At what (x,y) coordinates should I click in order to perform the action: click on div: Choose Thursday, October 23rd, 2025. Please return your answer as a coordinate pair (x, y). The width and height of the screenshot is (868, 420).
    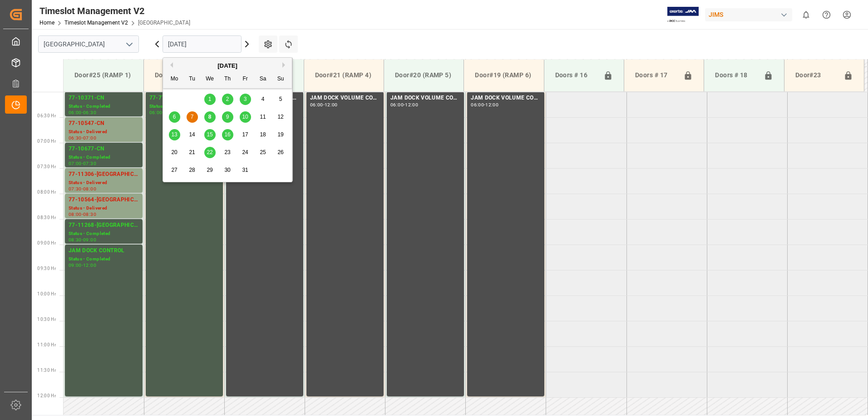
    Looking at the image, I should click on (227, 152).